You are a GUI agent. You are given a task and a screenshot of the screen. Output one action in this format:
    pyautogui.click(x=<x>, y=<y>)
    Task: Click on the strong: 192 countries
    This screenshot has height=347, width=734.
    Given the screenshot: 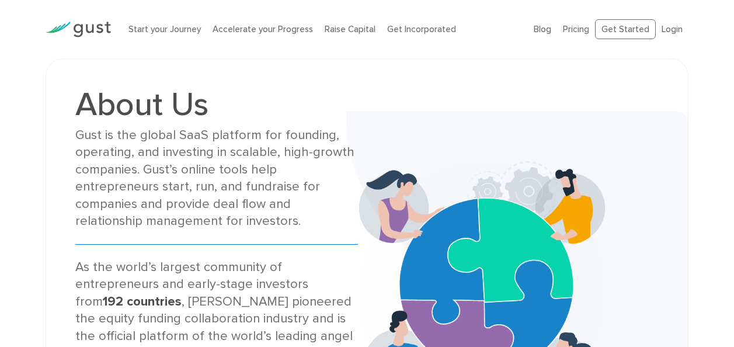 What is the action you would take?
    pyautogui.click(x=142, y=301)
    